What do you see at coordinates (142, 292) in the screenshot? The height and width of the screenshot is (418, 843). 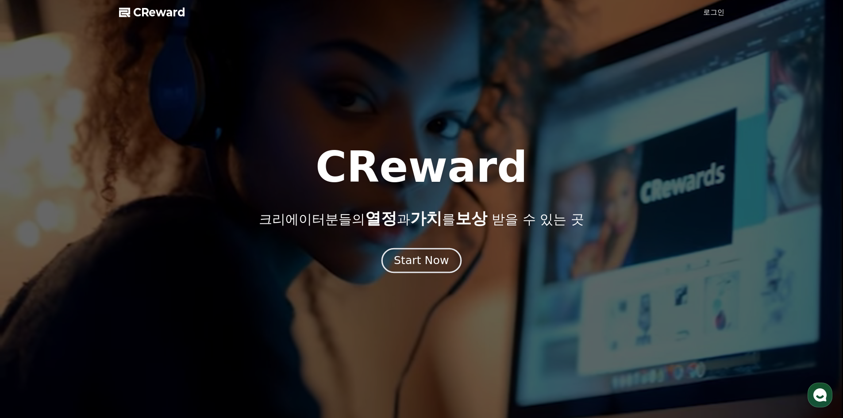 I see `a: 설정` at bounding box center [142, 292].